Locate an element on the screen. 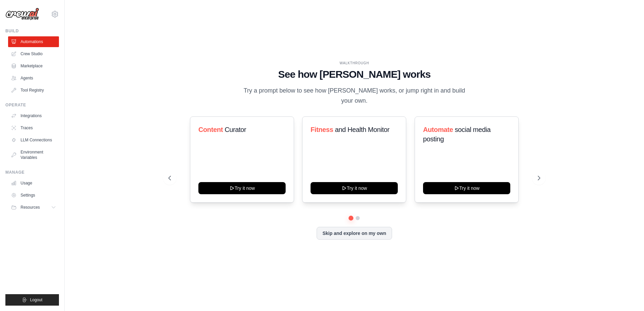 This screenshot has width=644, height=311. a: Marketplace is located at coordinates (34, 66).